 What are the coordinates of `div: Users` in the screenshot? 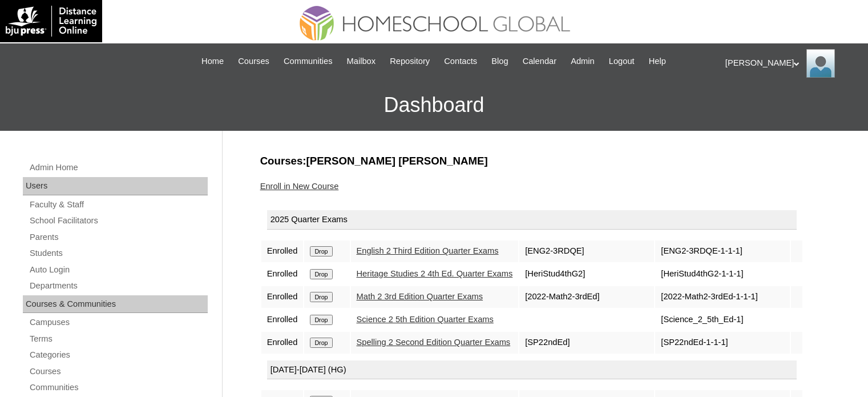 It's located at (115, 186).